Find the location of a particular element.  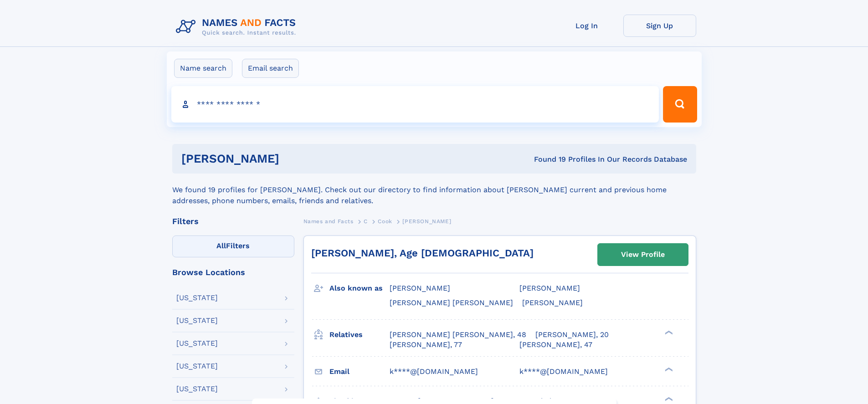

h3: Also known as is located at coordinates (360, 288).